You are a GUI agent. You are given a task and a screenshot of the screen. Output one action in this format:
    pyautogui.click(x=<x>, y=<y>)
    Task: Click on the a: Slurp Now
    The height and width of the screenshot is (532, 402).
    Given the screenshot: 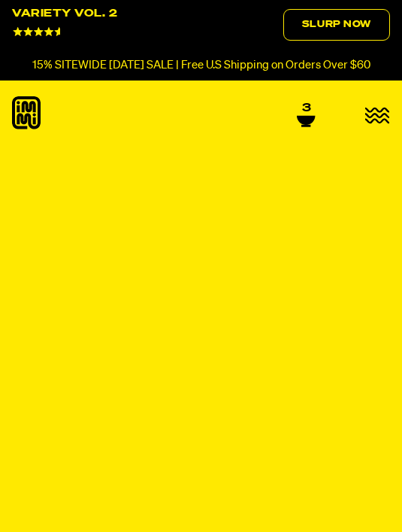 What is the action you would take?
    pyautogui.click(x=337, y=25)
    